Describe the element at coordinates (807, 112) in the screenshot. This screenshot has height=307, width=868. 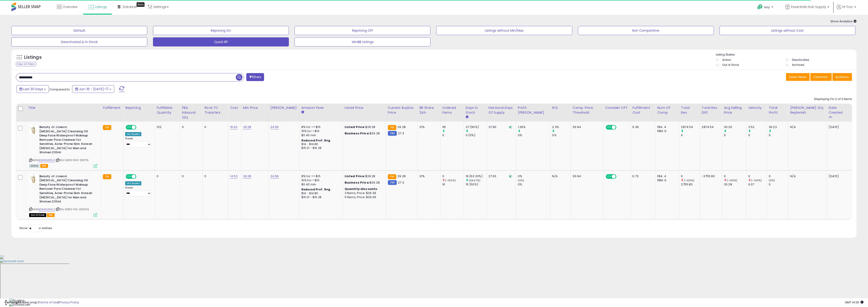
I see `th: Please note that this number is a calculation based on your required days of coverage and your ve...` at that location.